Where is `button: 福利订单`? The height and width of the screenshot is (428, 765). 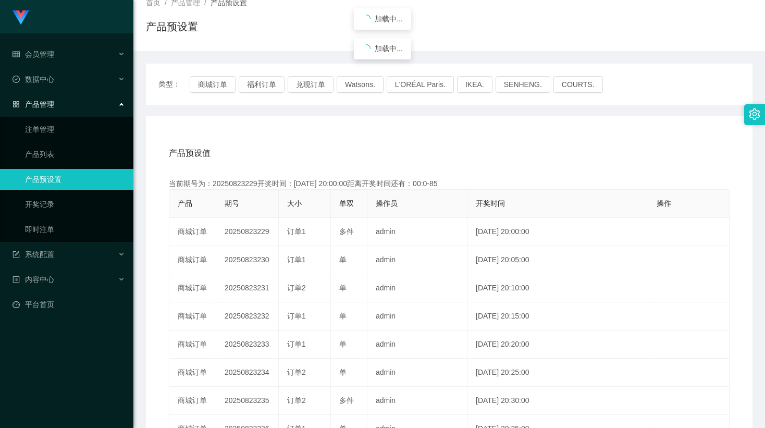
button: 福利订单 is located at coordinates (262, 84).